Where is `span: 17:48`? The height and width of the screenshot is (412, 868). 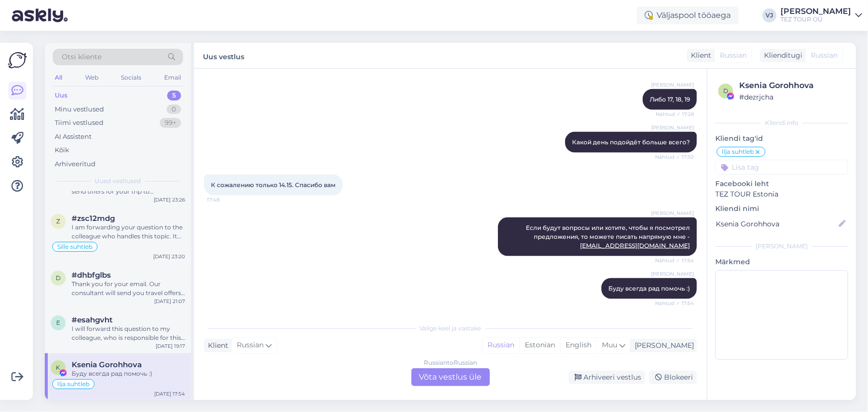
span: 17:48 is located at coordinates (226, 199).